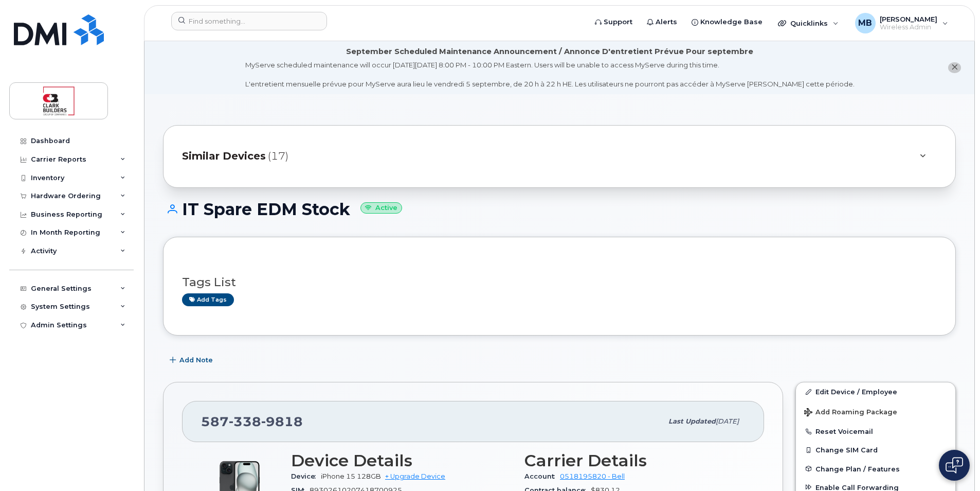  What do you see at coordinates (592, 476) in the screenshot?
I see `a: 0518195820 - Bell` at bounding box center [592, 476].